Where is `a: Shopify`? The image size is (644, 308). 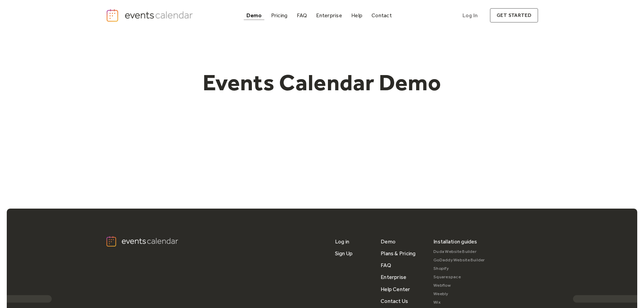 a: Shopify is located at coordinates (459, 269).